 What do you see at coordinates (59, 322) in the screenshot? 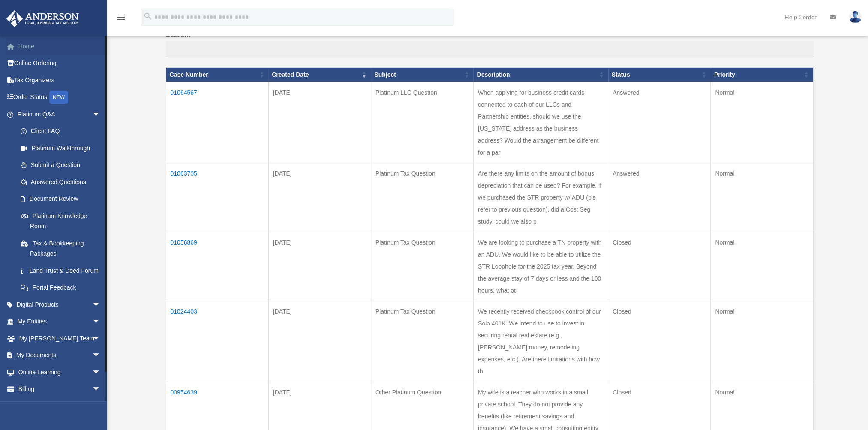
I see `a: My Entitiesarrow_drop_down` at bounding box center [59, 322].